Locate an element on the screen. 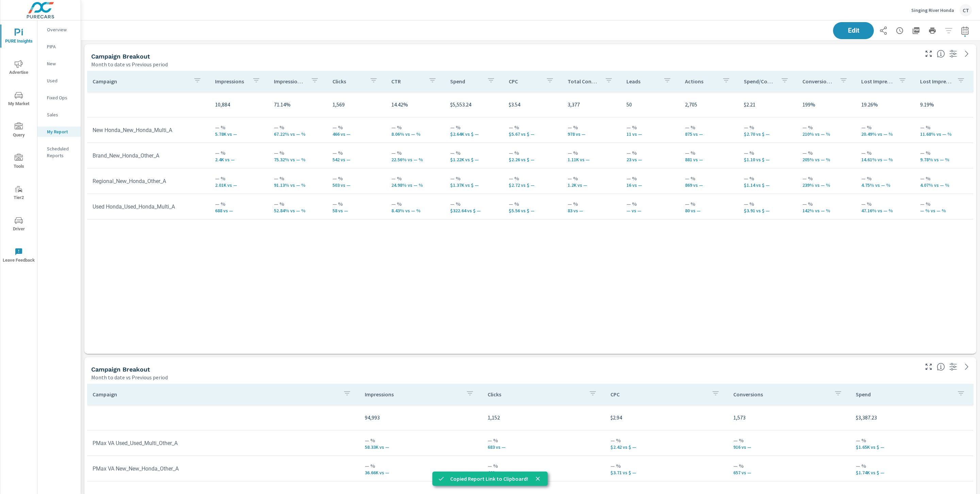  div: nav menu is located at coordinates (19, 146).